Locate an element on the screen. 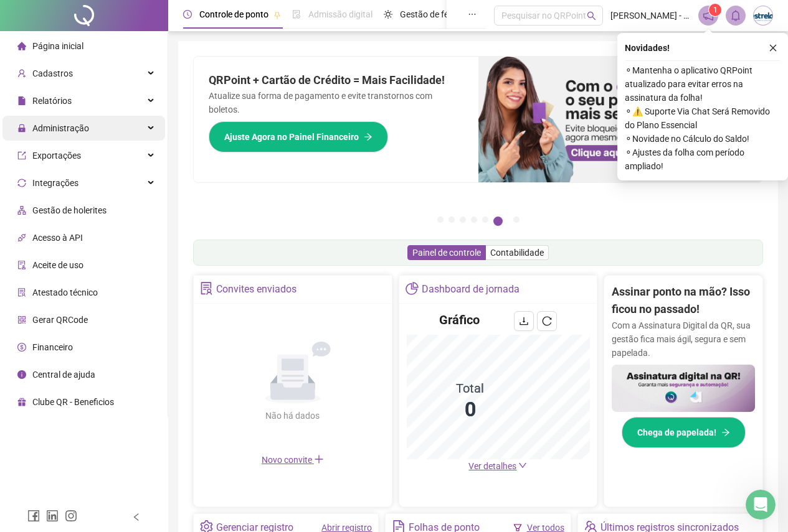  div: Dashboard de jornada is located at coordinates (470, 290).